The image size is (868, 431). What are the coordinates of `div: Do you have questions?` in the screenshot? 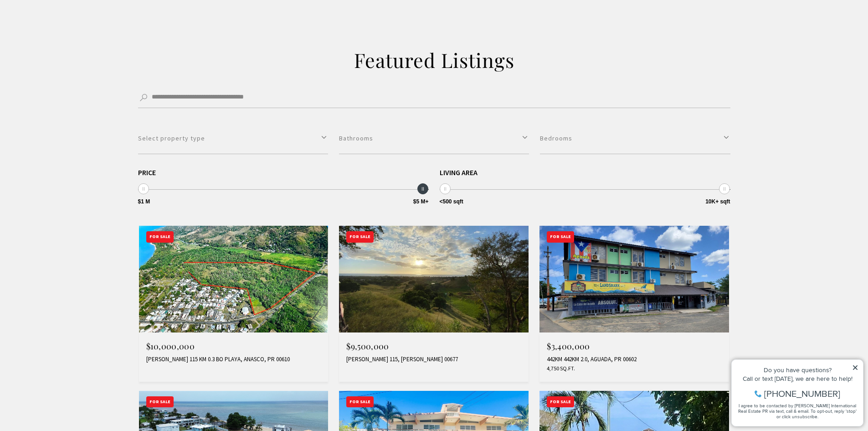 It's located at (70, 24).